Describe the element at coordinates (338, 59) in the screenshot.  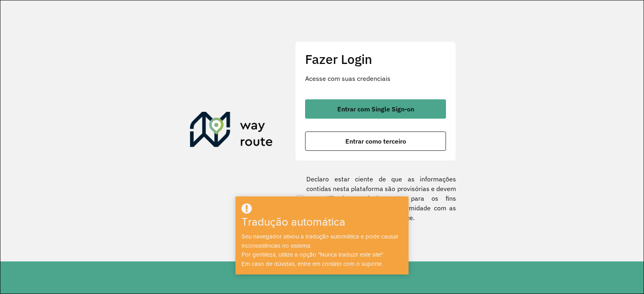
I see `font: Fazer Login` at that location.